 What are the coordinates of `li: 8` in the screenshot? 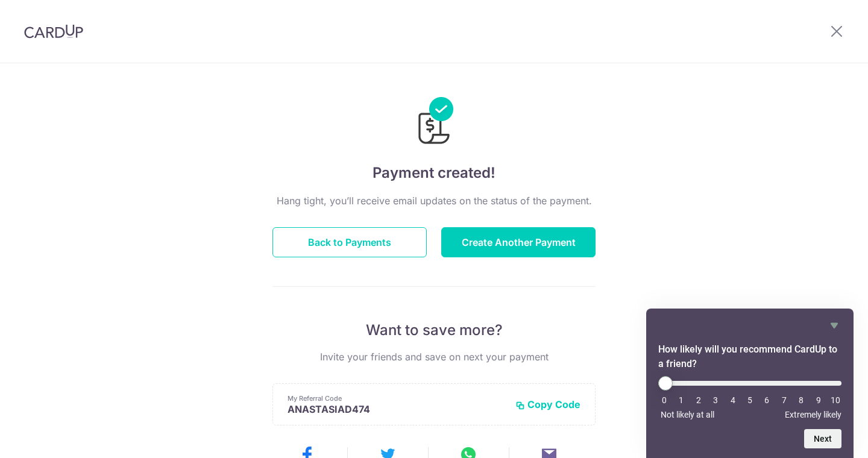 It's located at (801, 401).